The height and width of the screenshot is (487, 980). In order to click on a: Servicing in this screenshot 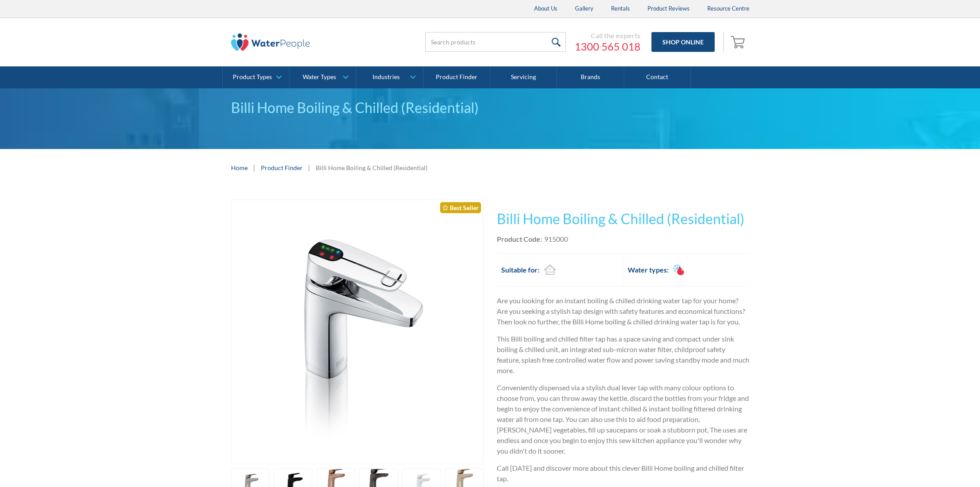, I will do `click(524, 78)`.